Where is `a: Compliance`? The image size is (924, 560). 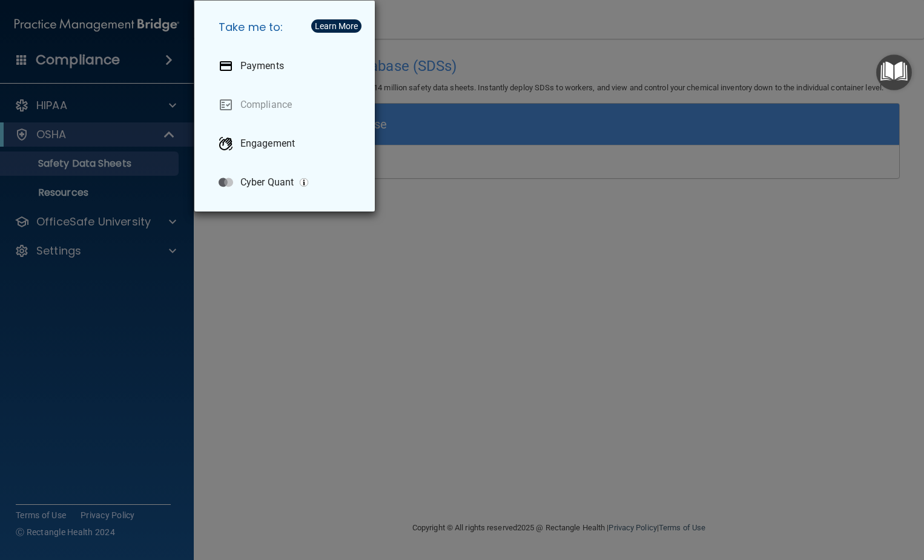
a: Compliance is located at coordinates (287, 105).